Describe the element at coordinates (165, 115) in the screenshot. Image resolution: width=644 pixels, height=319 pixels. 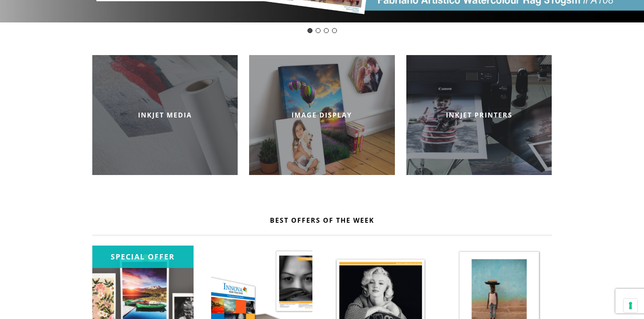
I see `h2: INKJET MEDIA` at that location.